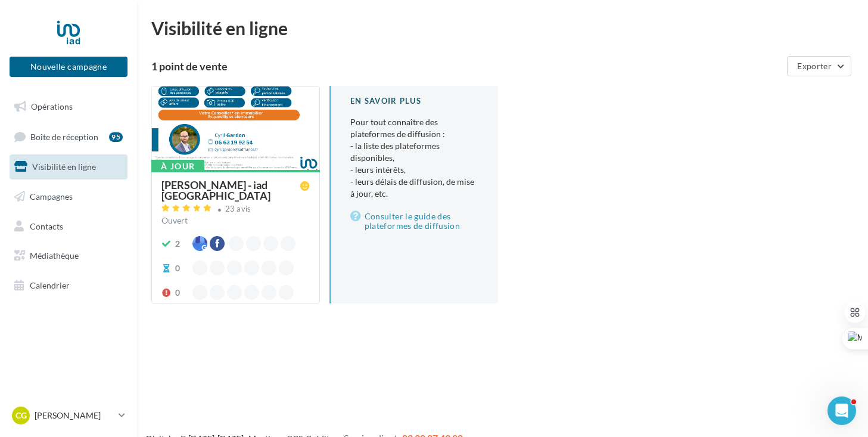  What do you see at coordinates (54, 255) in the screenshot?
I see `span: Médiathèque` at bounding box center [54, 255].